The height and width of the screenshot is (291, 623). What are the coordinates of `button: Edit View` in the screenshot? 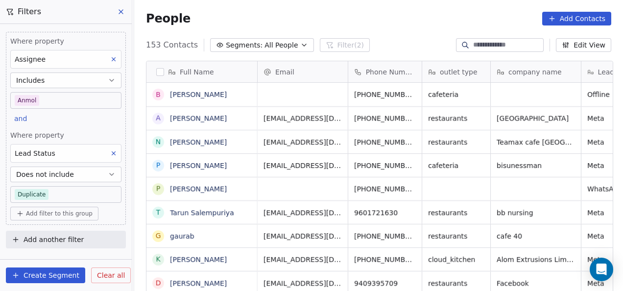 It's located at (584, 45).